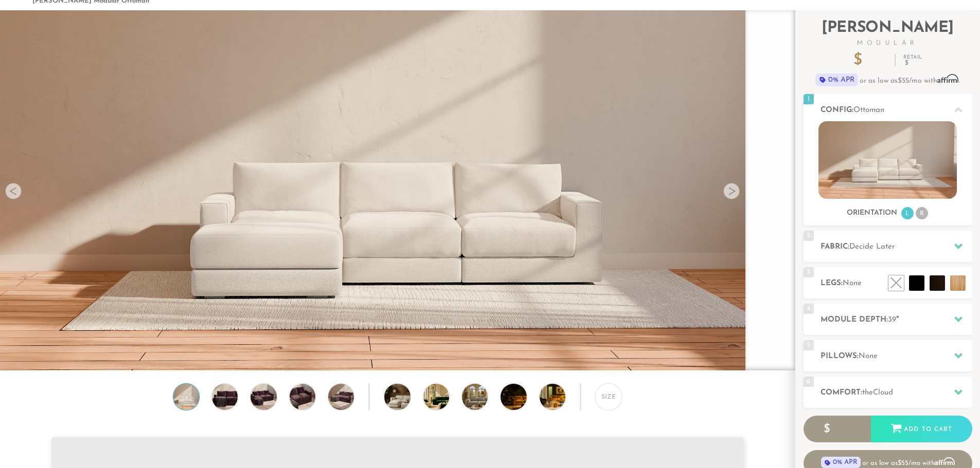 The image size is (980, 468). What do you see at coordinates (887, 160) in the screenshot?
I see `img: landon-sofa-no_legs-no_pillows-1.jpg` at bounding box center [887, 160].